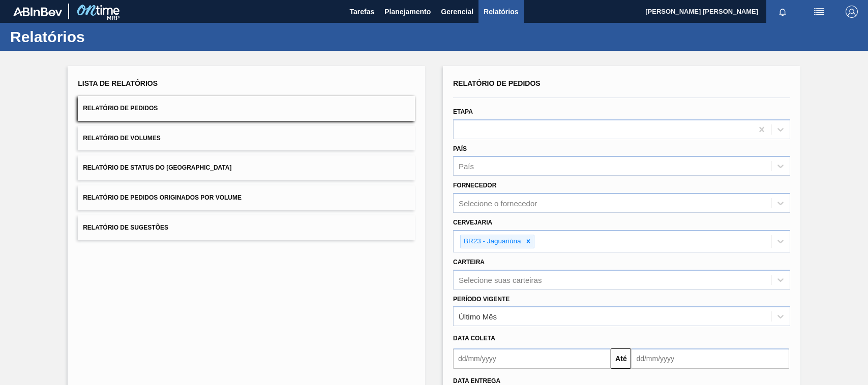  I want to click on span: Gerencial, so click(457, 12).